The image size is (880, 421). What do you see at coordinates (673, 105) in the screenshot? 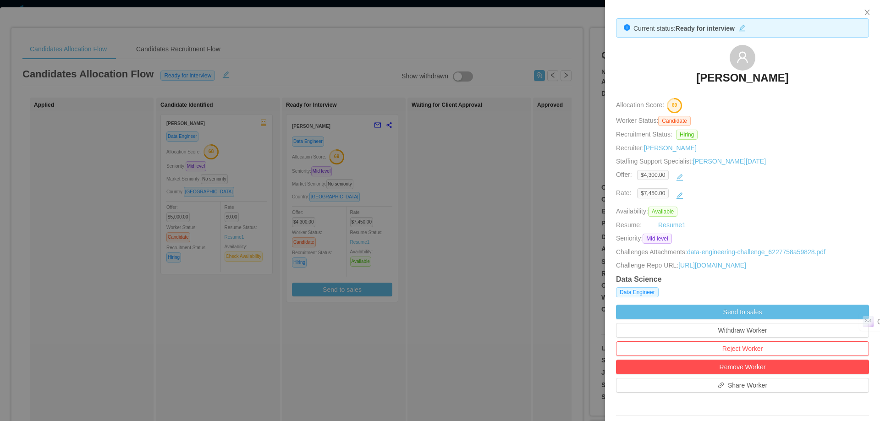
I see `button: 69` at bounding box center [673, 105].